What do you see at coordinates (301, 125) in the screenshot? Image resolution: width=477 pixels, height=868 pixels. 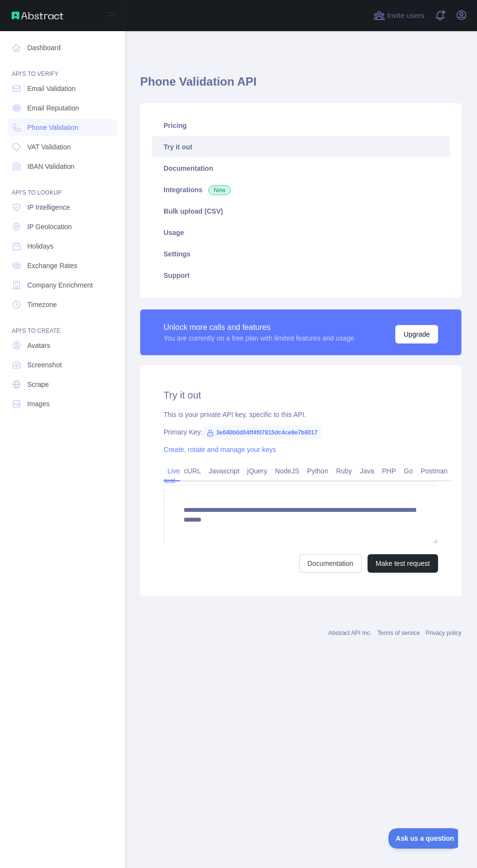 I see `a: Pricing` at bounding box center [301, 125].